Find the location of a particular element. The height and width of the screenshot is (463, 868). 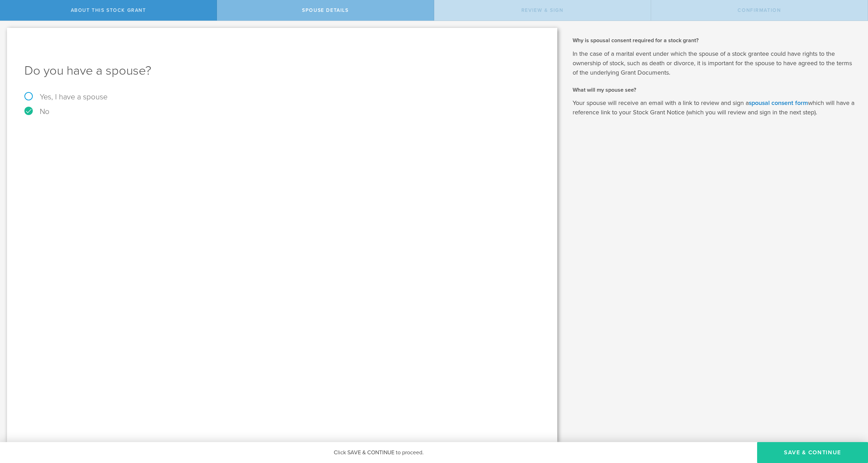

span: Review & Sign is located at coordinates (542, 10).